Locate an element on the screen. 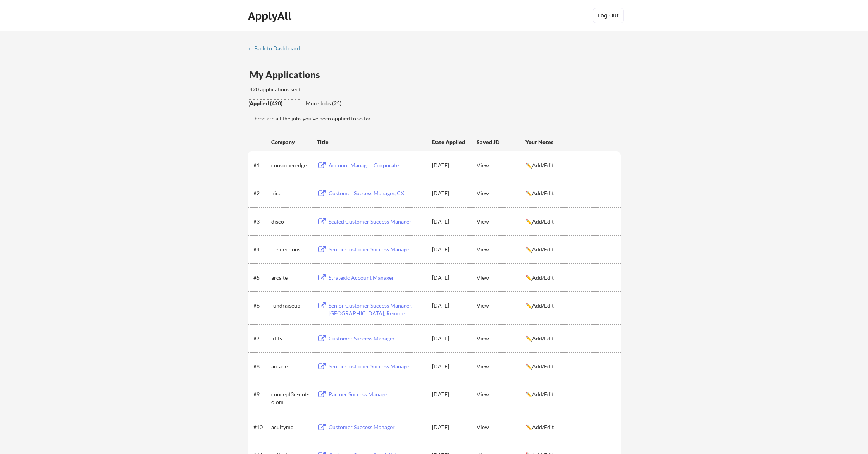  div: fundraiseup is located at coordinates (290, 305).